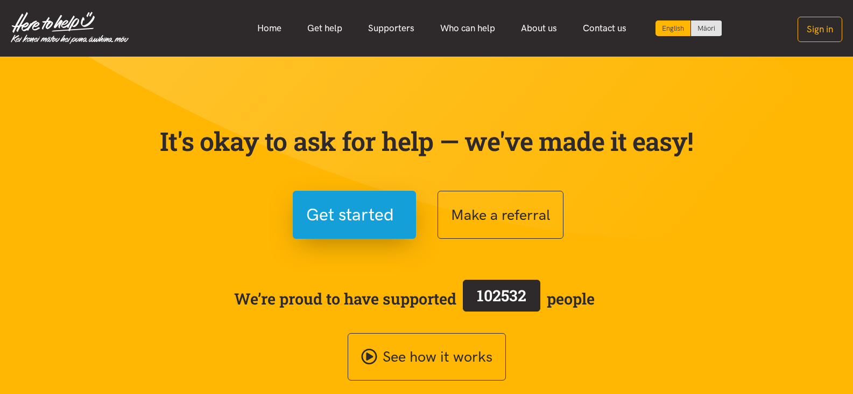 This screenshot has height=394, width=853. Describe the element at coordinates (325, 28) in the screenshot. I see `a: Get help` at that location.